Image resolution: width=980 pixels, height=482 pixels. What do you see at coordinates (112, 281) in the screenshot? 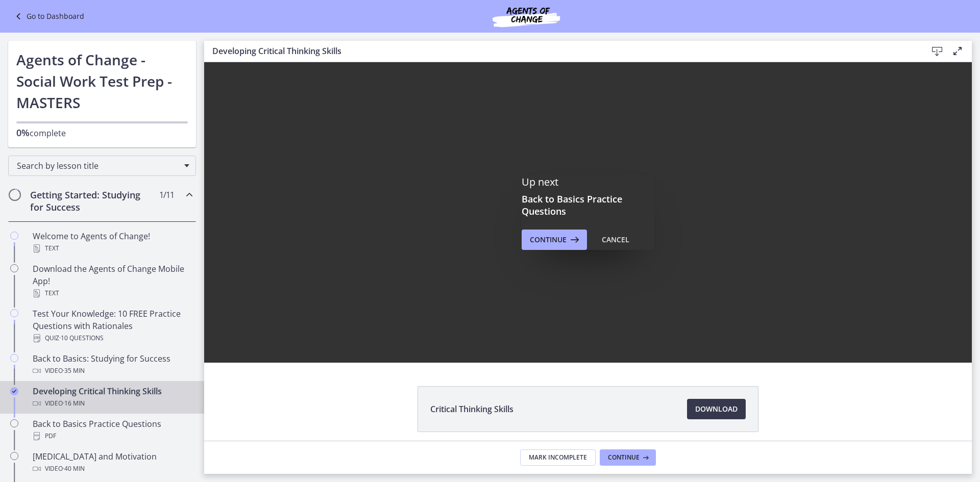
I see `div: Download the Agents of Change Mobile App!` at bounding box center [112, 281].